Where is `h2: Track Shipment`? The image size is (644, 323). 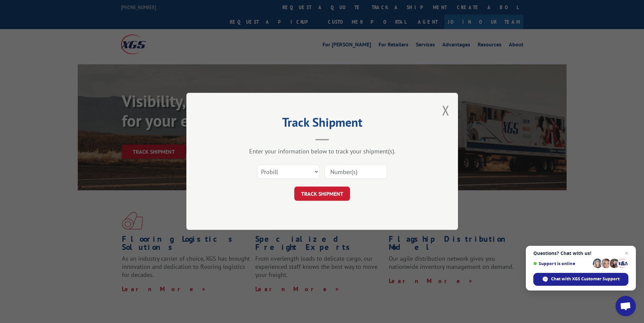 h2: Track Shipment is located at coordinates (322, 124).